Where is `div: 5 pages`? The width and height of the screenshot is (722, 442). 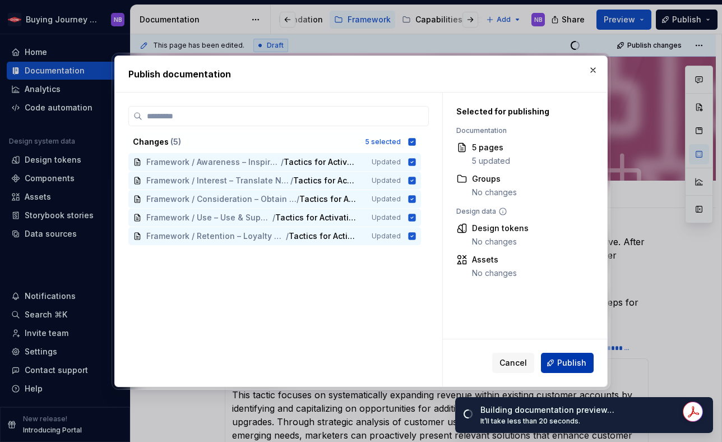
div: 5 pages is located at coordinates (491, 147).